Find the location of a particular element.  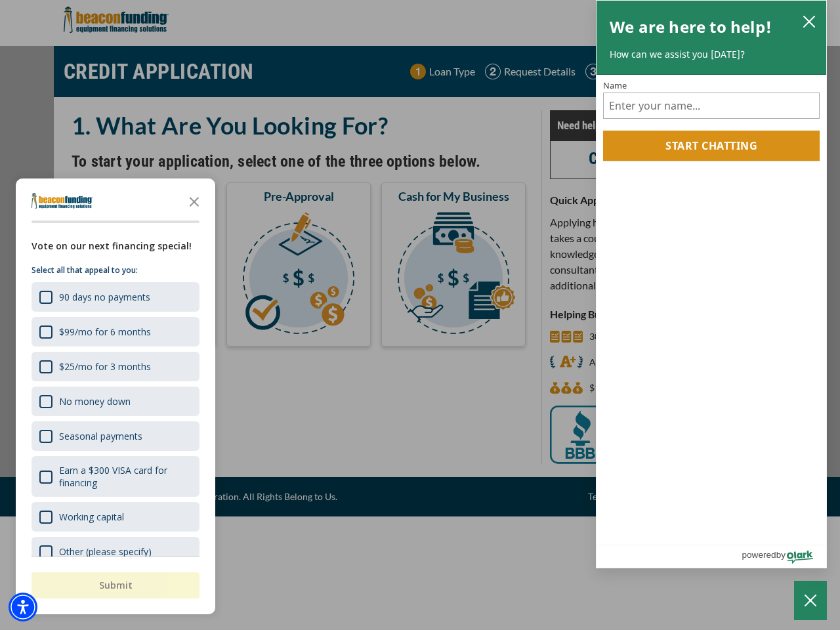

div: Survey is located at coordinates (115, 397).